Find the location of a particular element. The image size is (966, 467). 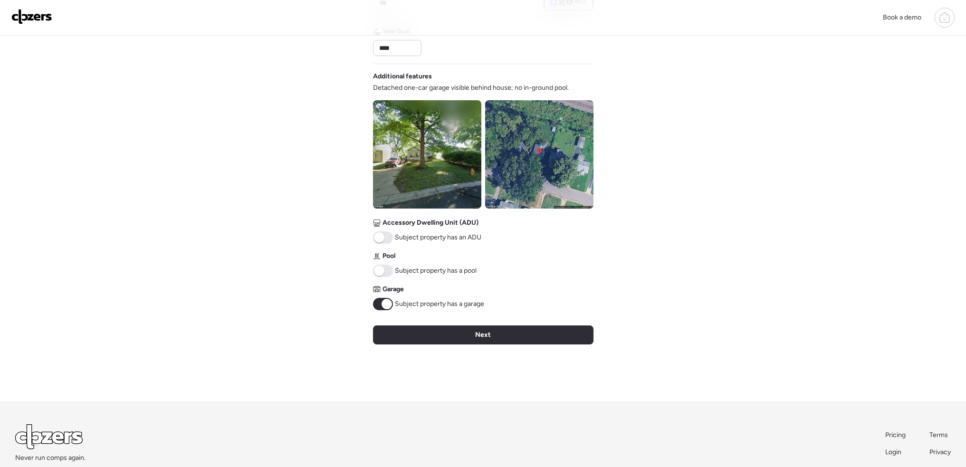

span: Privacy is located at coordinates (940, 452).